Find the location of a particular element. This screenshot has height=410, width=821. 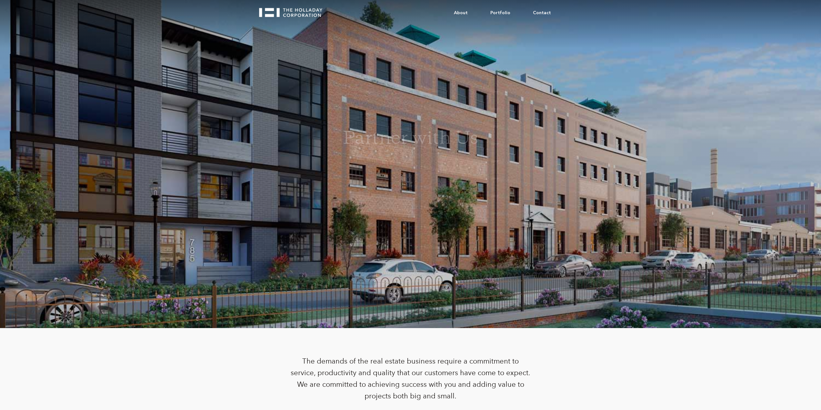

a: About is located at coordinates (461, 13).